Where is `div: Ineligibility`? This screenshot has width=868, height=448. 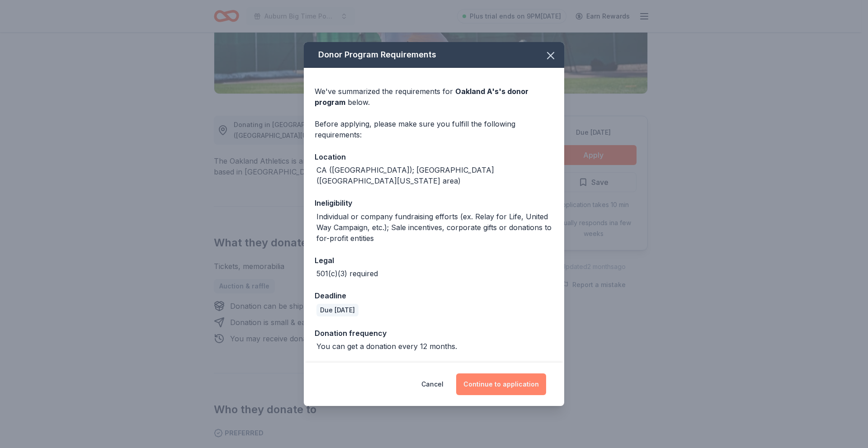 div: Ineligibility is located at coordinates (434, 203).